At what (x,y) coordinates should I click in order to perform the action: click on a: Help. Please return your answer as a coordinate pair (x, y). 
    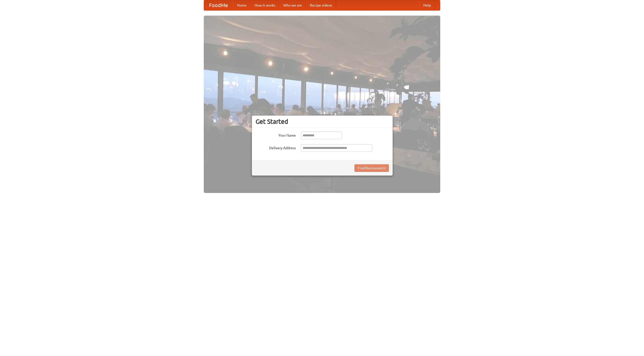
    Looking at the image, I should click on (427, 5).